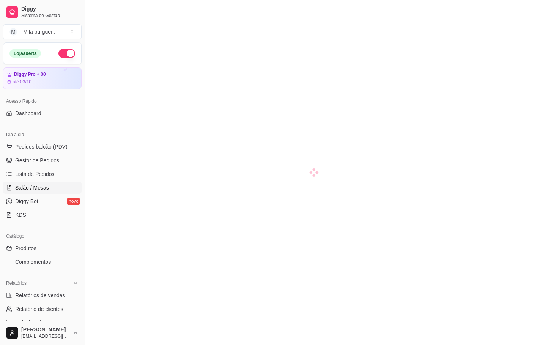 Image resolution: width=543 pixels, height=345 pixels. What do you see at coordinates (26, 248) in the screenshot?
I see `span: Produtos` at bounding box center [26, 248].